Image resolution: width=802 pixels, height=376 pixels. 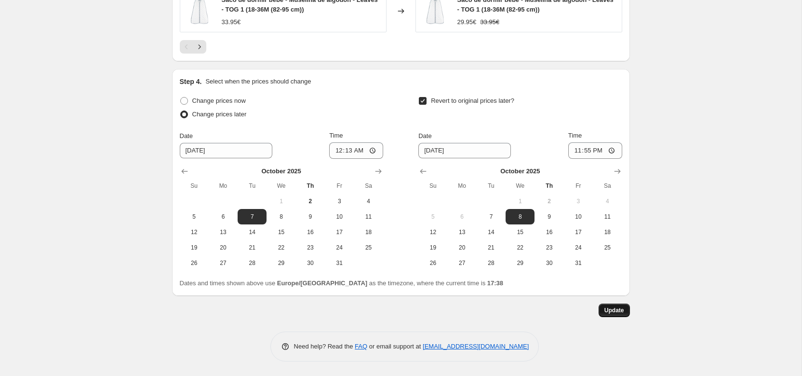 I want to click on b: 17:38, so click(x=495, y=283).